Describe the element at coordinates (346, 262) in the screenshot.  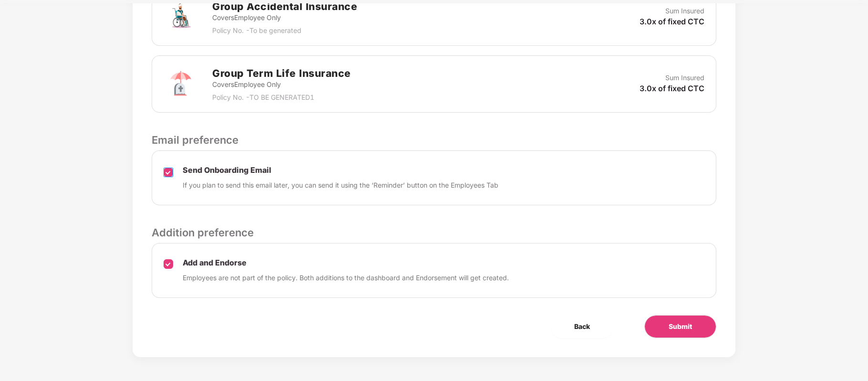
I see `p: Add and Endorse` at that location.